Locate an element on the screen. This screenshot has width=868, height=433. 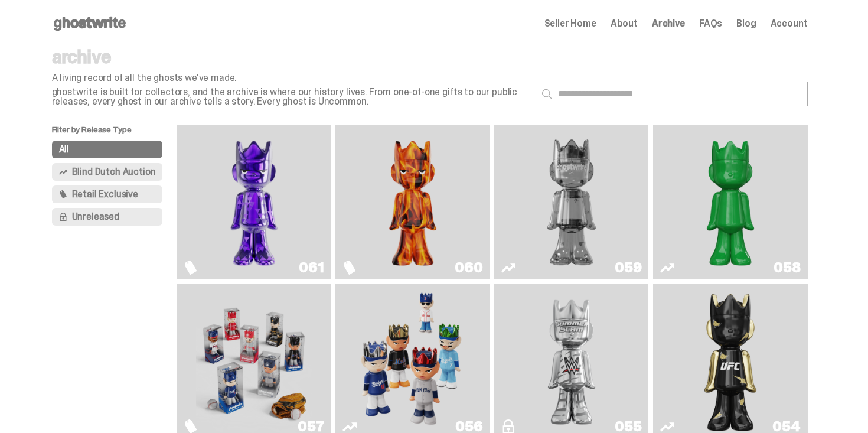
a: Archive is located at coordinates (668, 24).